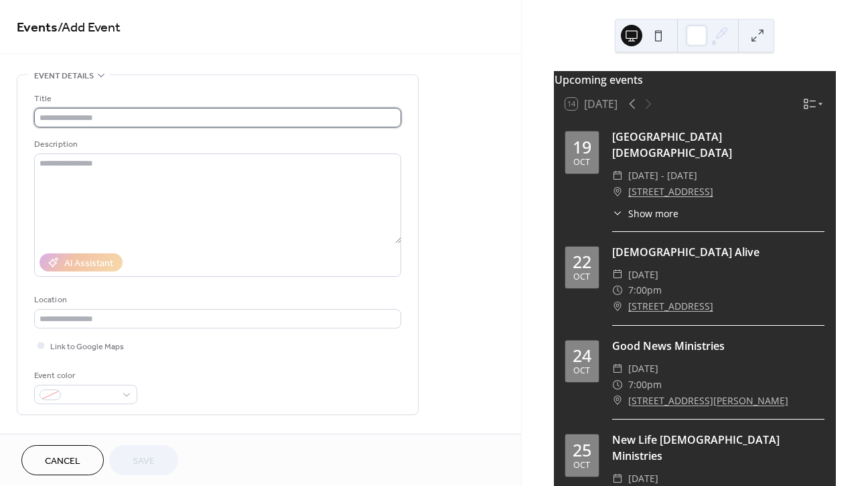 The image size is (868, 486). What do you see at coordinates (62, 461) in the screenshot?
I see `span: Cancel` at bounding box center [62, 461].